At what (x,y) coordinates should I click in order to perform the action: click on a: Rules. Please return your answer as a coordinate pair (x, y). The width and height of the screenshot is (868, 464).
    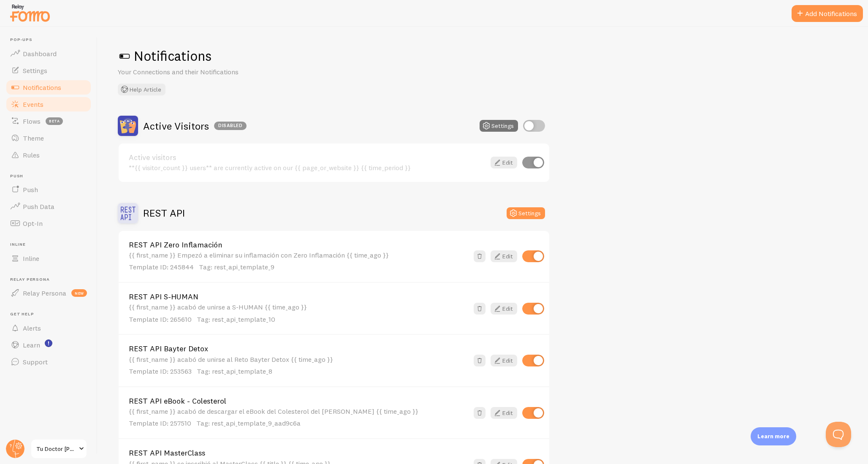
    Looking at the image, I should click on (48, 155).